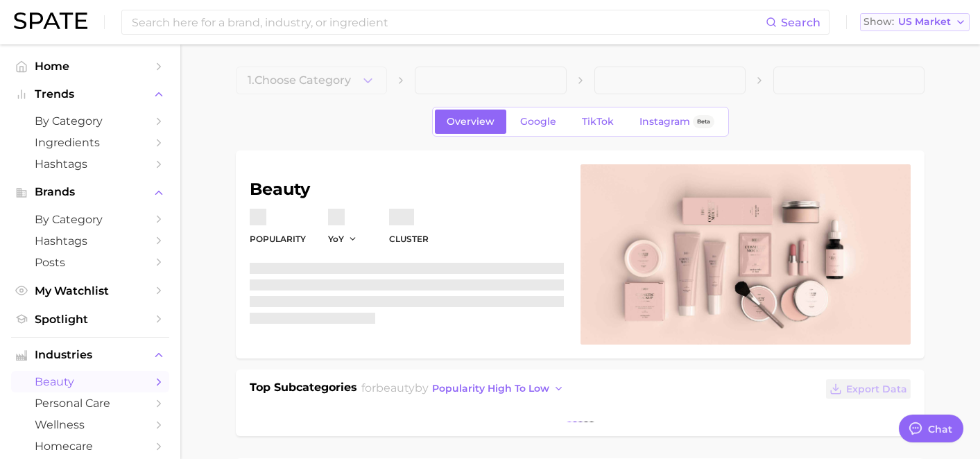  What do you see at coordinates (406, 189) in the screenshot?
I see `h1: beauty` at bounding box center [406, 189].